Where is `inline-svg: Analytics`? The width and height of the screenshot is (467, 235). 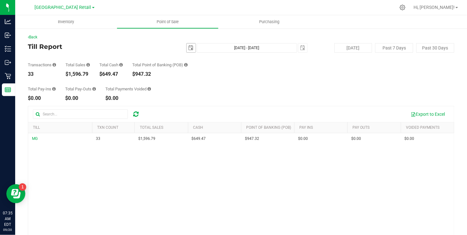
inline-svg: Analytics is located at coordinates (8, 22).